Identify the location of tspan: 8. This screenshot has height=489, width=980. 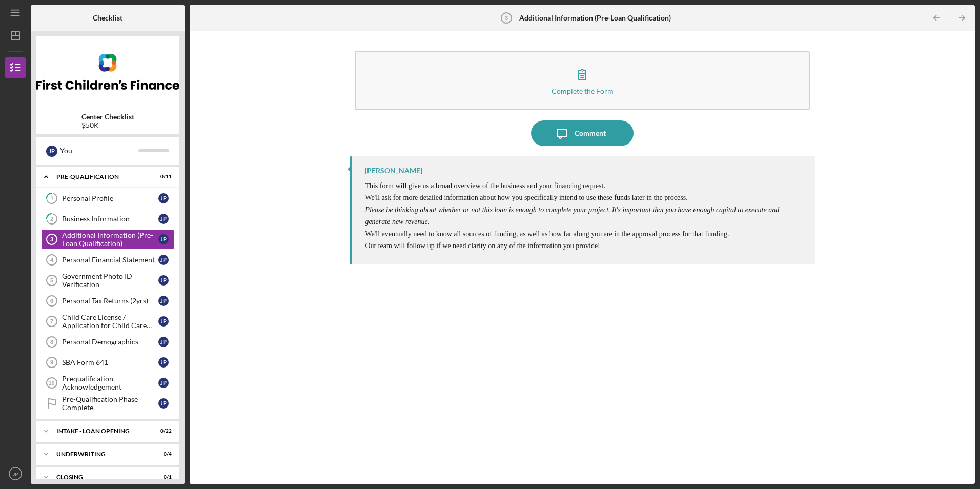
(52, 342).